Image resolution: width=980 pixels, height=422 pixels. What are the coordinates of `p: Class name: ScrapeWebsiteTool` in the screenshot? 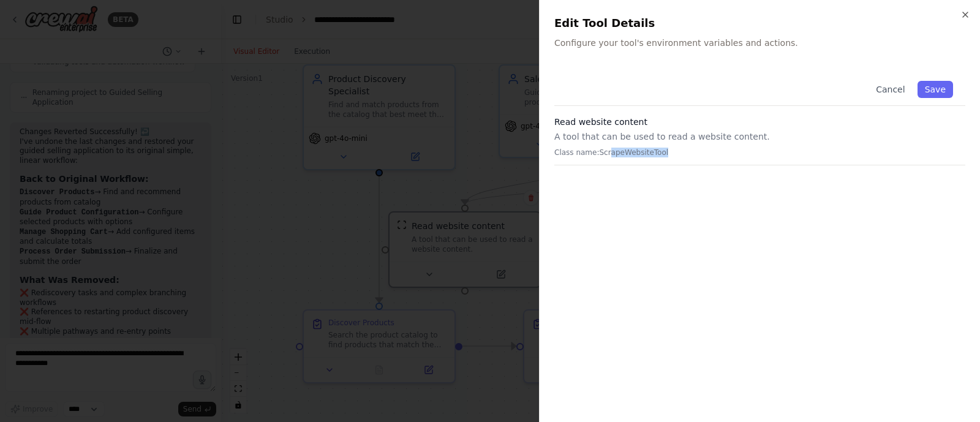 It's located at (759, 152).